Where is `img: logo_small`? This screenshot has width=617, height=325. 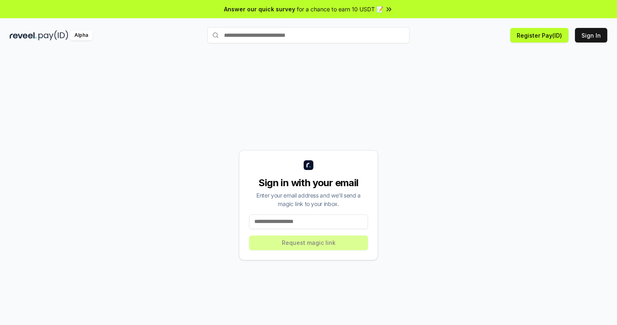
img: logo_small is located at coordinates (309, 165).